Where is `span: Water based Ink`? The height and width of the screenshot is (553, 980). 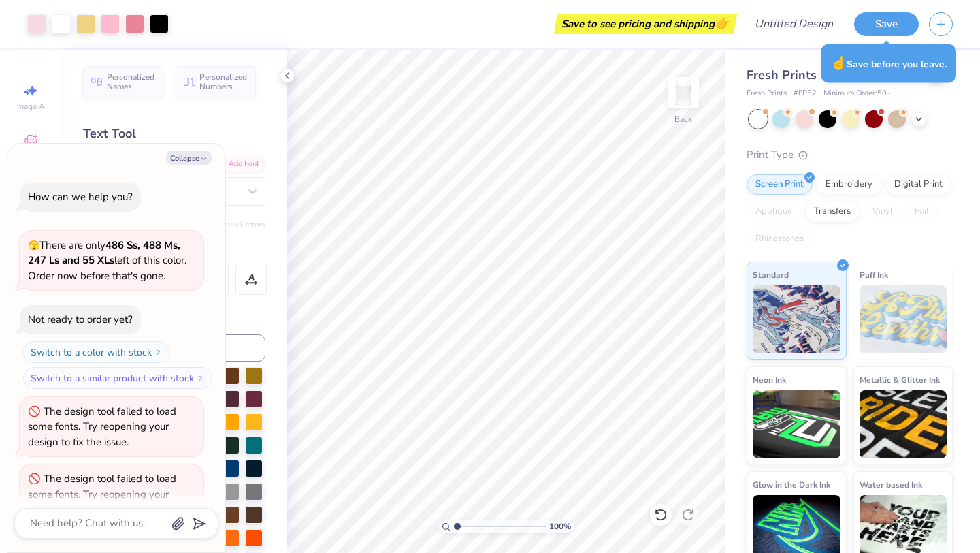
span: Water based Ink is located at coordinates (891, 484).